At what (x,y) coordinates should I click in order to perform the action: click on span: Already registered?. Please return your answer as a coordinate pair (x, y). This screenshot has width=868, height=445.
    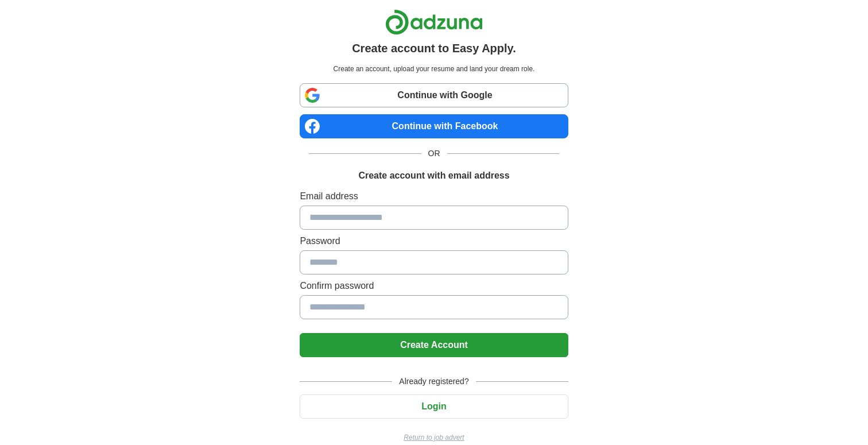
    Looking at the image, I should click on (433, 381).